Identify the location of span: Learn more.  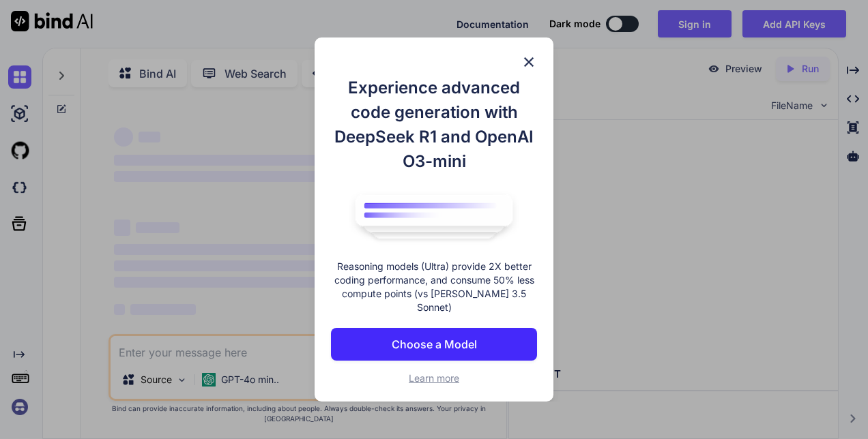
(434, 378).